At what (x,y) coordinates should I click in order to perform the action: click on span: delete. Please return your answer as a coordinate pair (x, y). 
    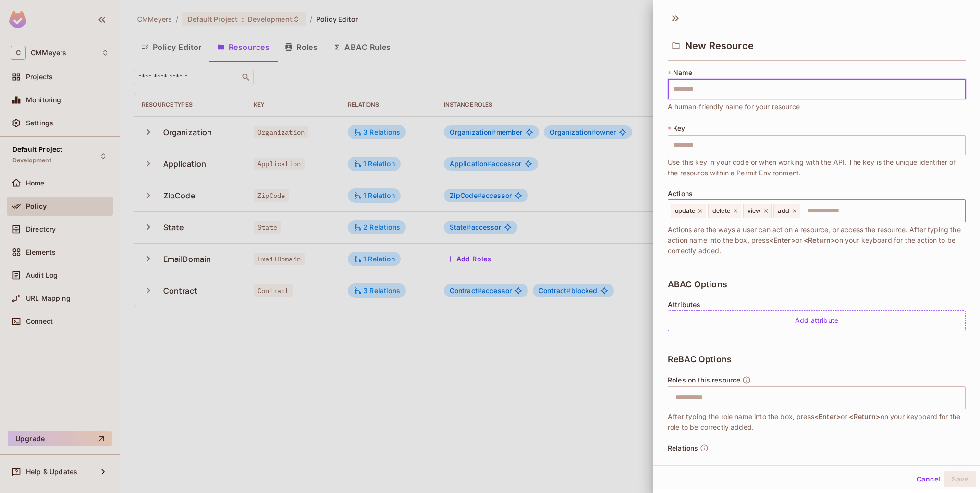
    Looking at the image, I should click on (721, 211).